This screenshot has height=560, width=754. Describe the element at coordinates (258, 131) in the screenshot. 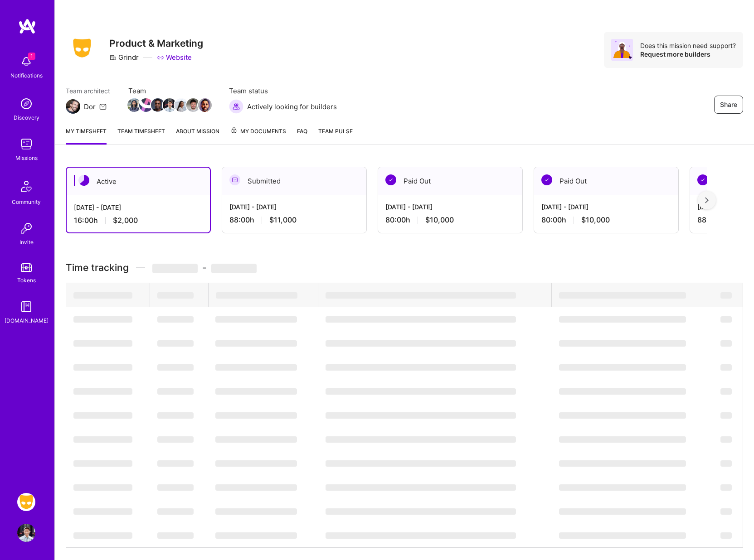

I see `span: My Documents` at that location.